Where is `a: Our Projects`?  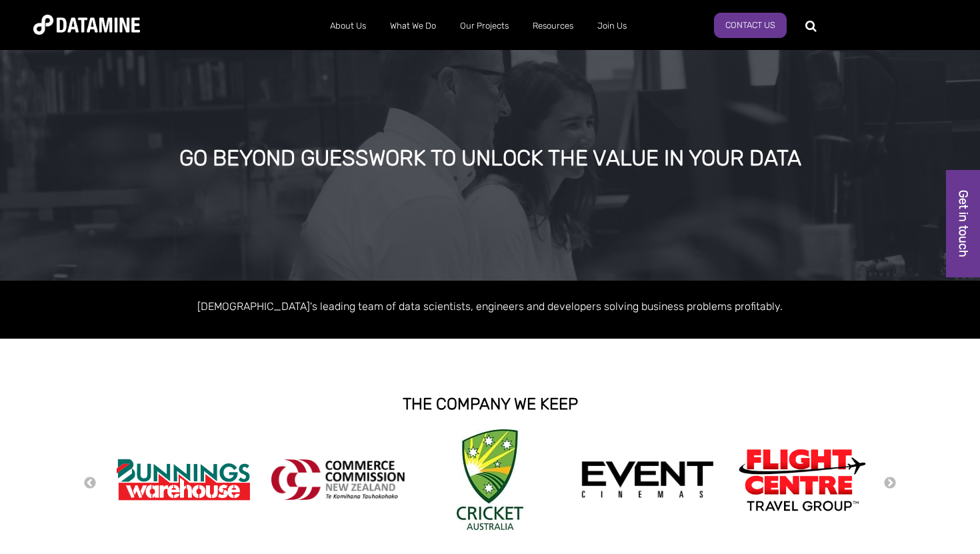 a: Our Projects is located at coordinates (484, 26).